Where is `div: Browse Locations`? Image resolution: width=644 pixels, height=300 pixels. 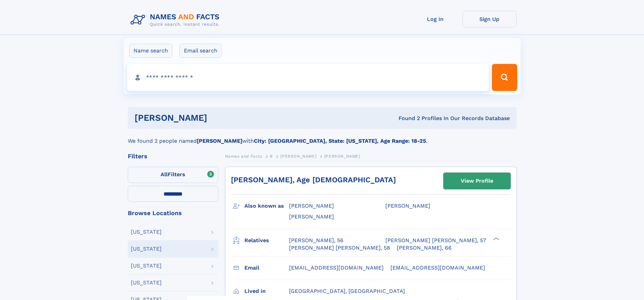
div: Browse Locations is located at coordinates (173, 213).